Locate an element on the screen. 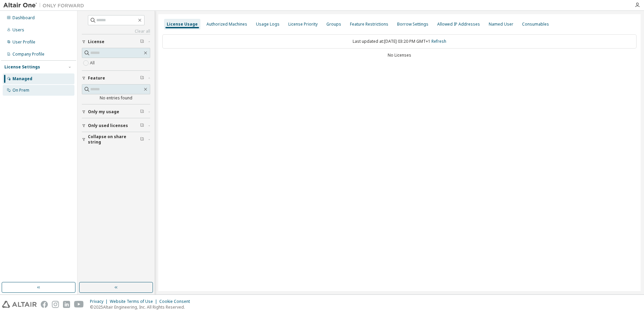  img: Altair One is located at coordinates (46, 5).